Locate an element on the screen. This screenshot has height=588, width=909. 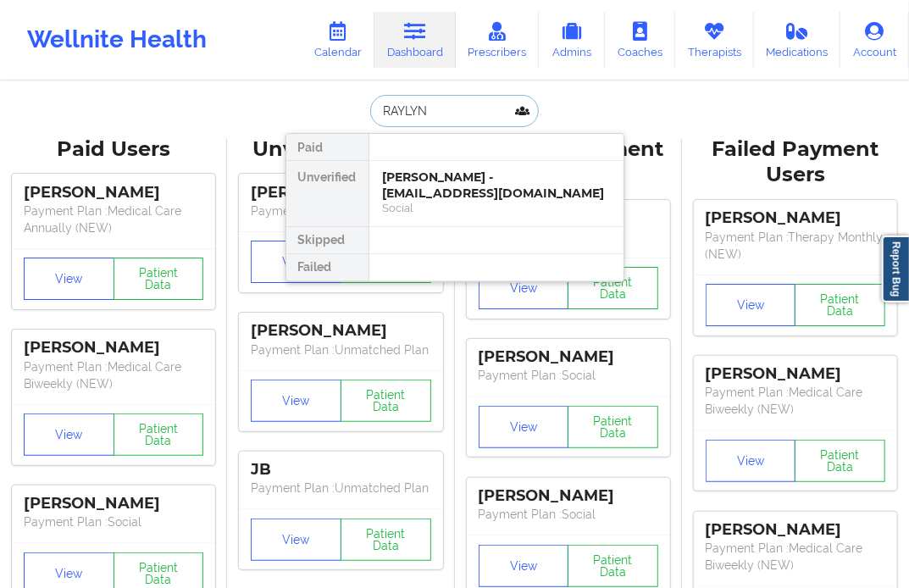
a: Coaches is located at coordinates (639, 40).